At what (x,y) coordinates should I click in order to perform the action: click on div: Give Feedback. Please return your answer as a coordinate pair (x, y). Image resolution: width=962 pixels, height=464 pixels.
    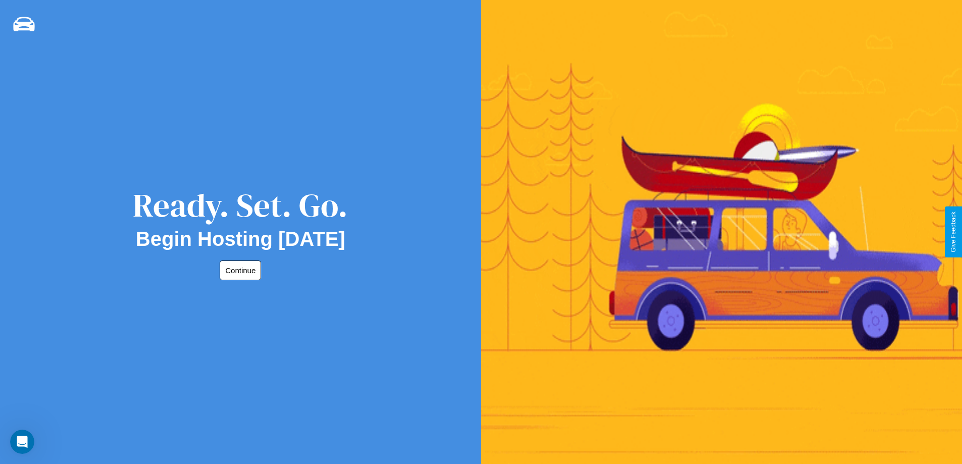
    Looking at the image, I should click on (954, 232).